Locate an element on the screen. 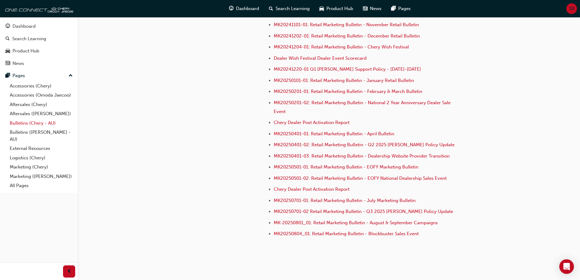  img: oneconnect is located at coordinates (38, 9).